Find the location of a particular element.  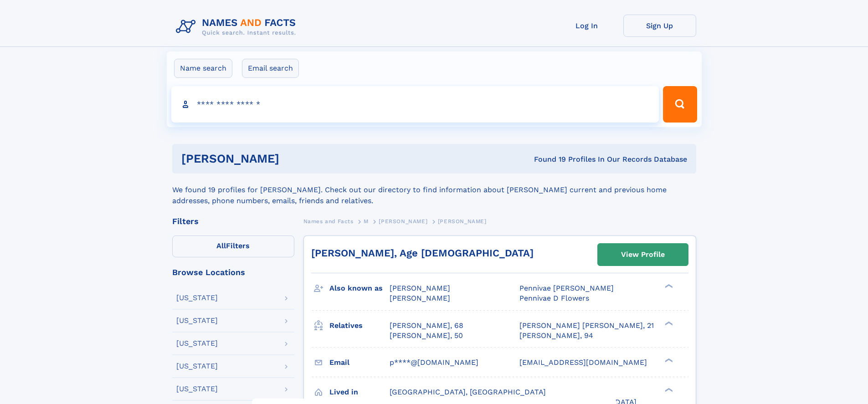

h3: Also known as is located at coordinates (359, 288).